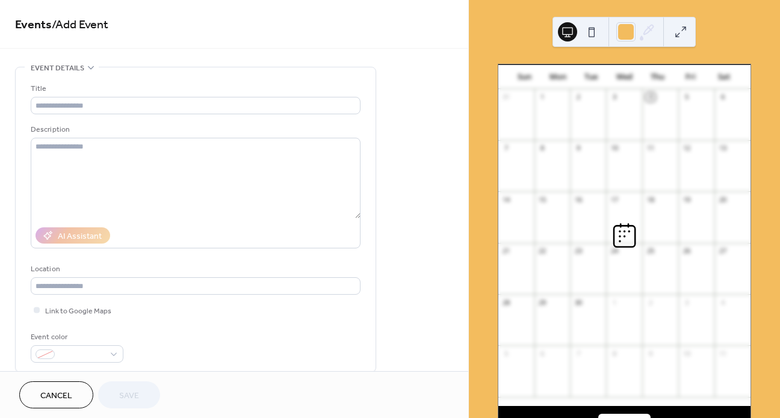  What do you see at coordinates (194, 88) in the screenshot?
I see `div: Title` at bounding box center [194, 88].